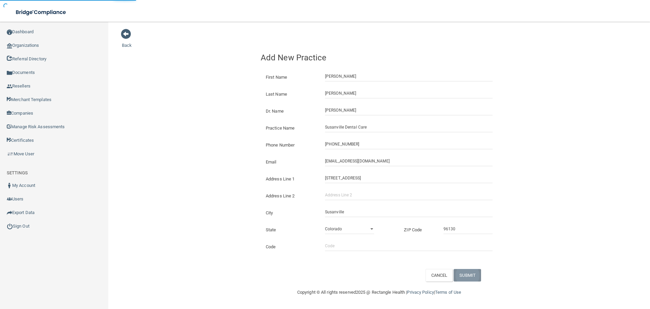 Image resolution: width=650 pixels, height=309 pixels. I want to click on input: Doctor Name, so click(409, 110).